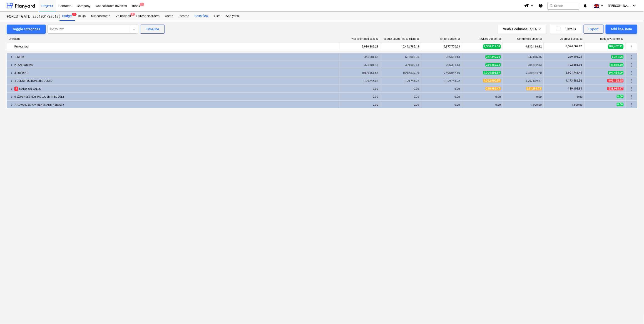  I want to click on div: -1,600.00, so click(564, 105).